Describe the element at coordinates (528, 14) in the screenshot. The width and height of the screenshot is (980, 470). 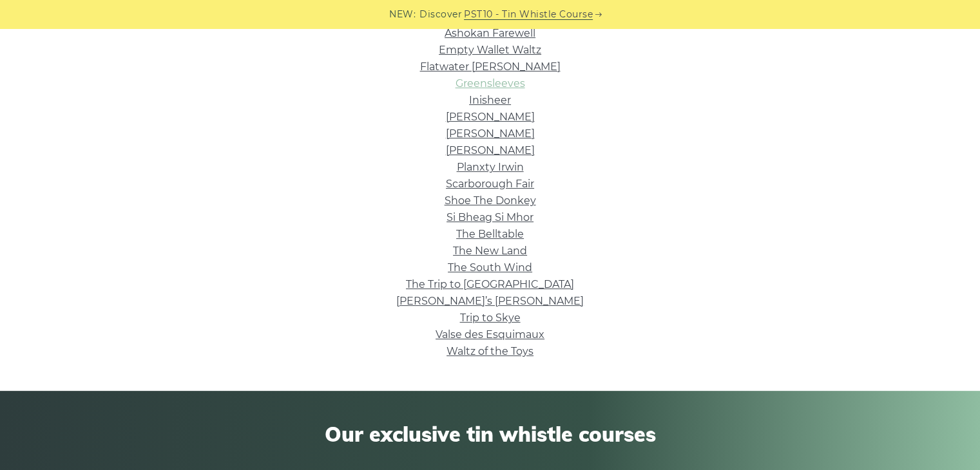
I see `a: PST10 - Tin Whistle Course` at that location.